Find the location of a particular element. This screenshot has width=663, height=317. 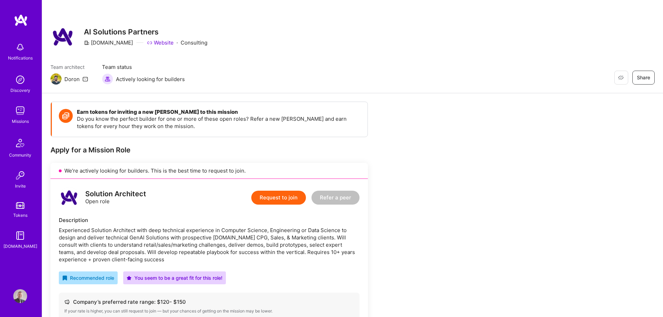

img: User Avatar is located at coordinates (20, 296).